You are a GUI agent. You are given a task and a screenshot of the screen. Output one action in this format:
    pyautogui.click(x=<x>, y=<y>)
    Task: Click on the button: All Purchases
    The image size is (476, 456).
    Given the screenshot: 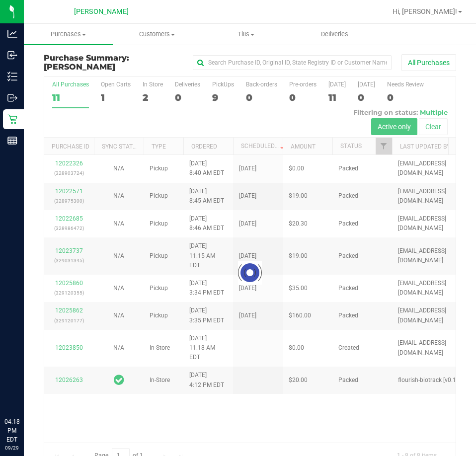 What is the action you would take?
    pyautogui.click(x=428, y=62)
    